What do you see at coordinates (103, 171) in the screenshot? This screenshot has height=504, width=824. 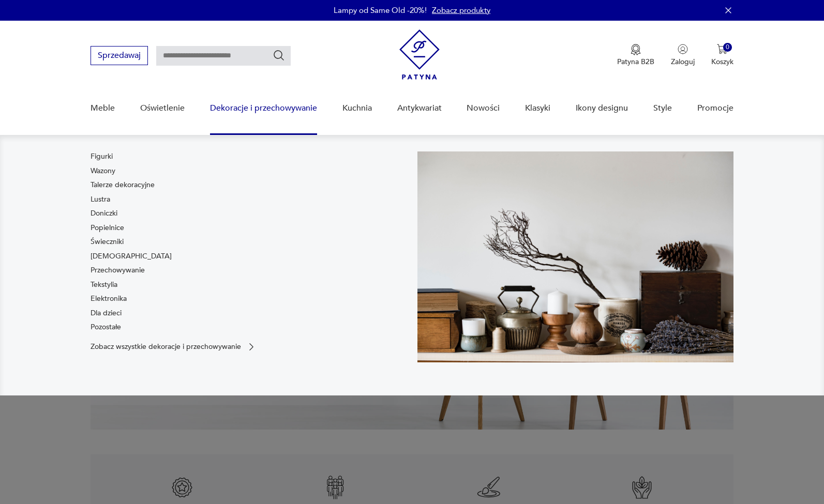 I see `a: Wazony` at bounding box center [103, 171].